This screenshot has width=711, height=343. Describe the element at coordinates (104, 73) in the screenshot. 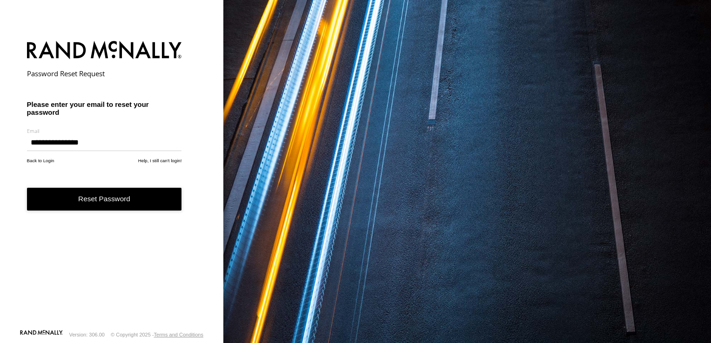

I see `h2: Password Reset Request` at that location.